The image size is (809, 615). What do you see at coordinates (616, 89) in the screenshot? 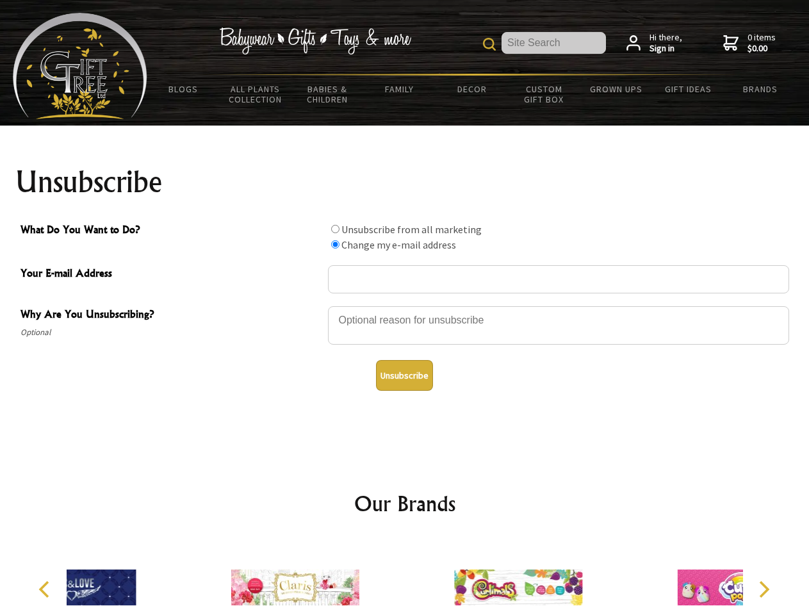
I see `a: Grown Ups` at bounding box center [616, 89].